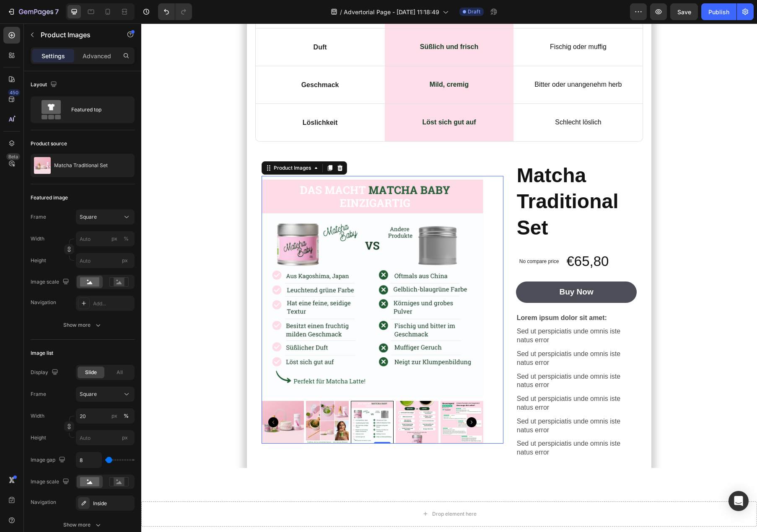 This screenshot has width=757, height=532. Describe the element at coordinates (45, 372) in the screenshot. I see `div: Display` at that location.